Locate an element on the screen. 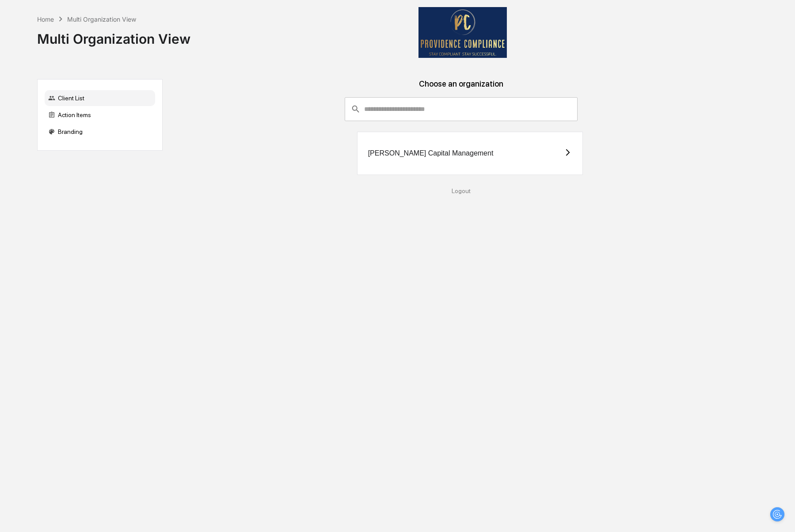 Image resolution: width=795 pixels, height=532 pixels. div: Action Items is located at coordinates (100, 115).